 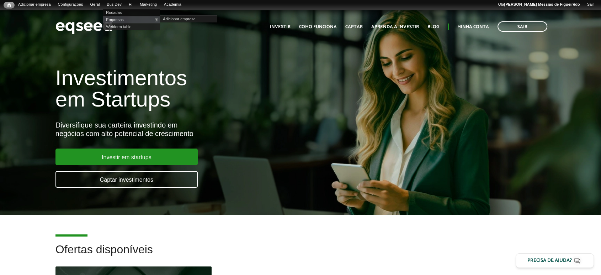 I want to click on a: Investir em startups, so click(x=127, y=157).